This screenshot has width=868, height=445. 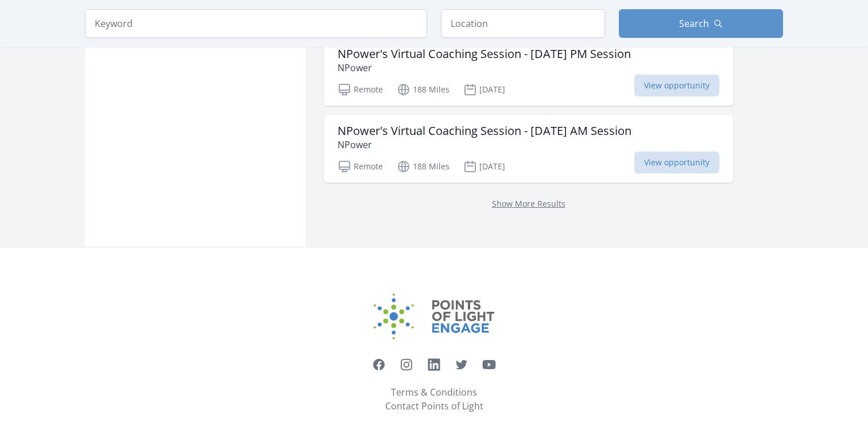 What do you see at coordinates (523, 24) in the screenshot?
I see `input: Location` at bounding box center [523, 24].